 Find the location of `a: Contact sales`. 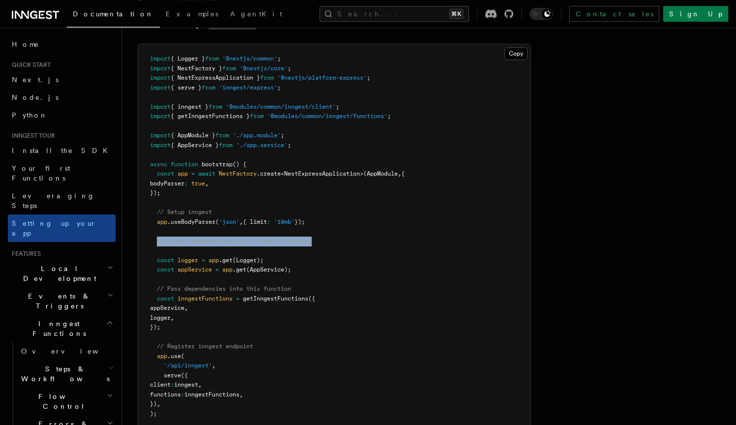

a: Contact sales is located at coordinates (614, 14).